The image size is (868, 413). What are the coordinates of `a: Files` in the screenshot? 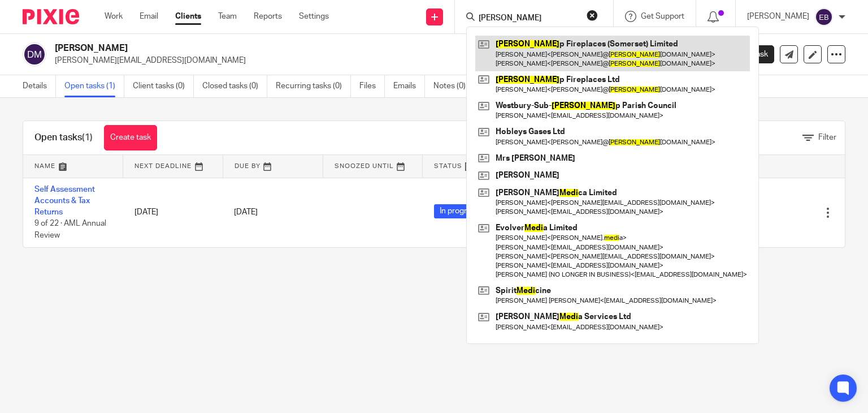 It's located at (372, 86).